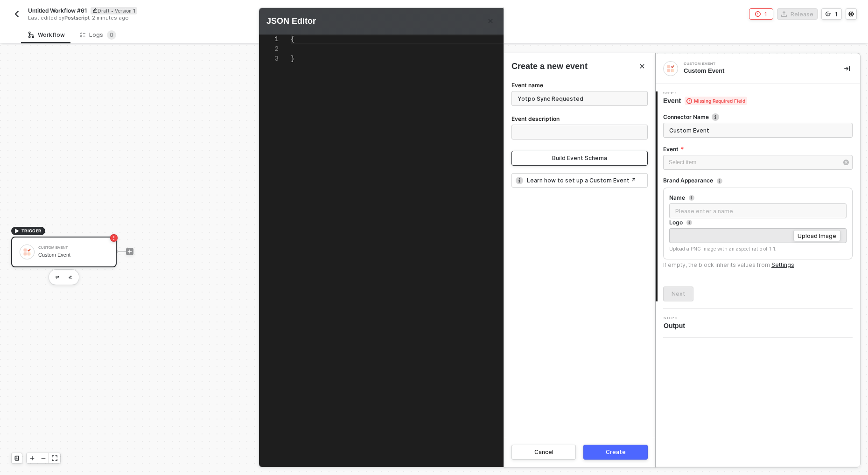 The height and width of the screenshot is (475, 868). I want to click on input: Enter description, so click(758, 130).